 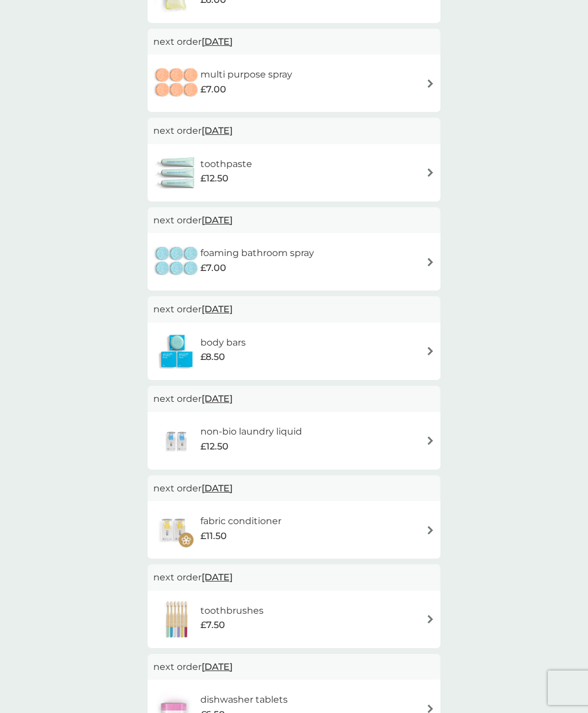 I want to click on h6: toothbrushes, so click(x=232, y=611).